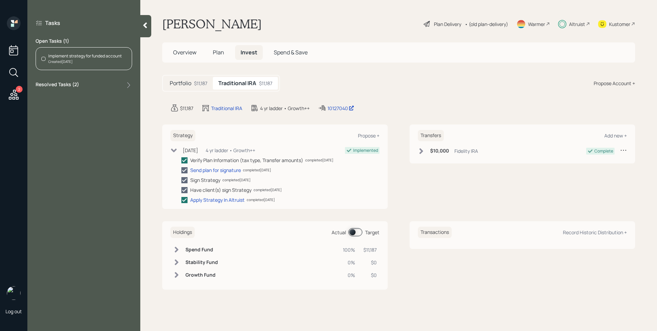 This screenshot has width=657, height=331. Describe the element at coordinates (215, 170) in the screenshot. I see `div: Send plan for signature` at that location.